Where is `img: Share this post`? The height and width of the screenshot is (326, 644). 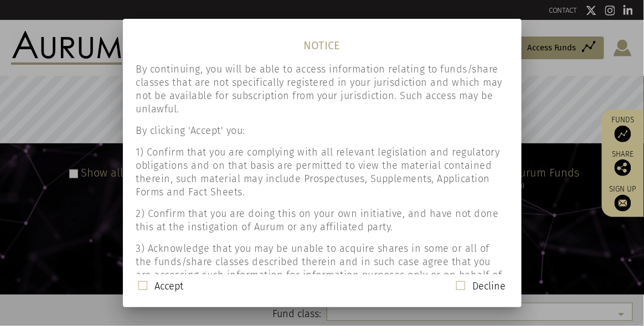
img: Share this post is located at coordinates (623, 167).